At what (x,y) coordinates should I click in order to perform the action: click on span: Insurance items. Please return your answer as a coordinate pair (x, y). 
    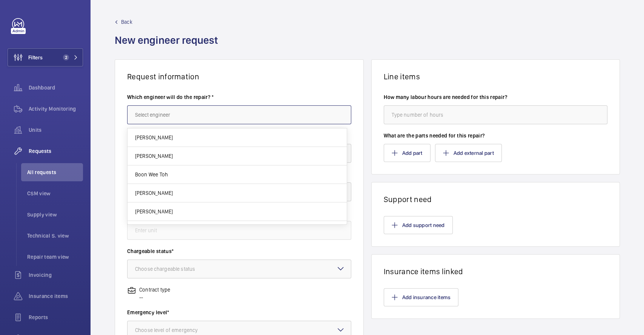
    Looking at the image, I should click on (56, 296).